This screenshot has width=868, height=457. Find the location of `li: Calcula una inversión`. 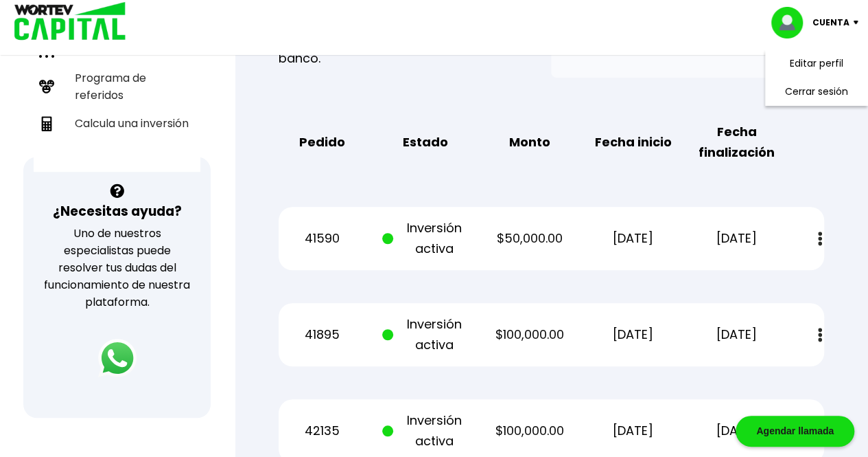

li: Calcula una inversión is located at coordinates (117, 123).